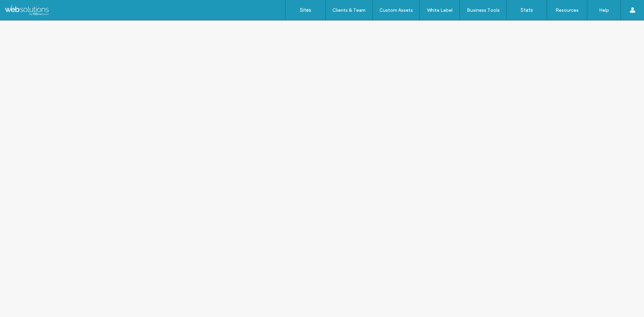  Describe the element at coordinates (567, 10) in the screenshot. I see `label: Resources` at that location.